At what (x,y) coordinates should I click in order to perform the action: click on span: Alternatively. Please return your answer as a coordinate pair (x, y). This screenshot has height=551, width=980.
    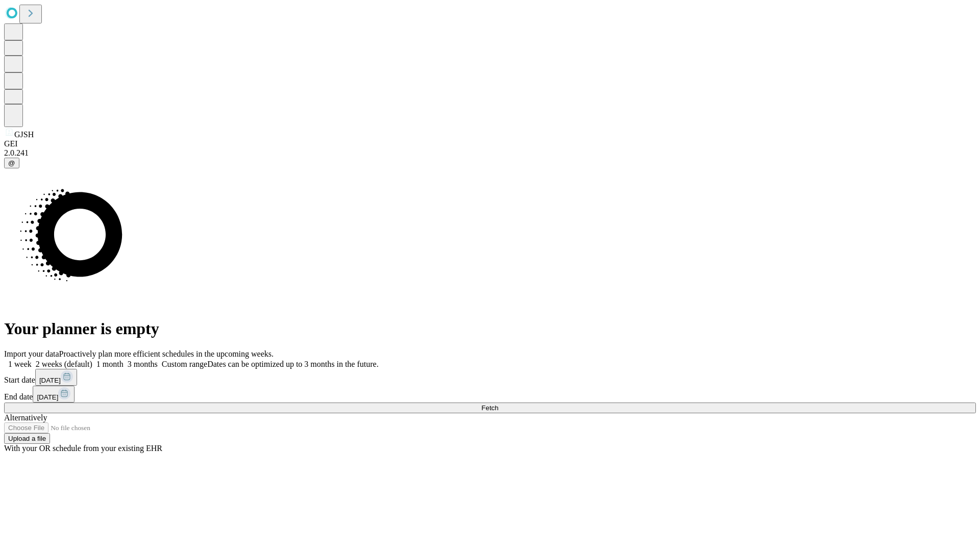
    Looking at the image, I should click on (26, 418).